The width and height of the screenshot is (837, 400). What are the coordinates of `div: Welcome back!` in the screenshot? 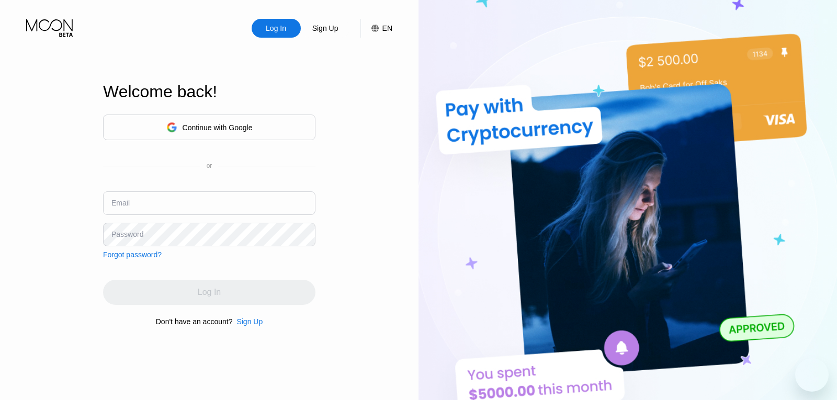 It's located at (209, 92).